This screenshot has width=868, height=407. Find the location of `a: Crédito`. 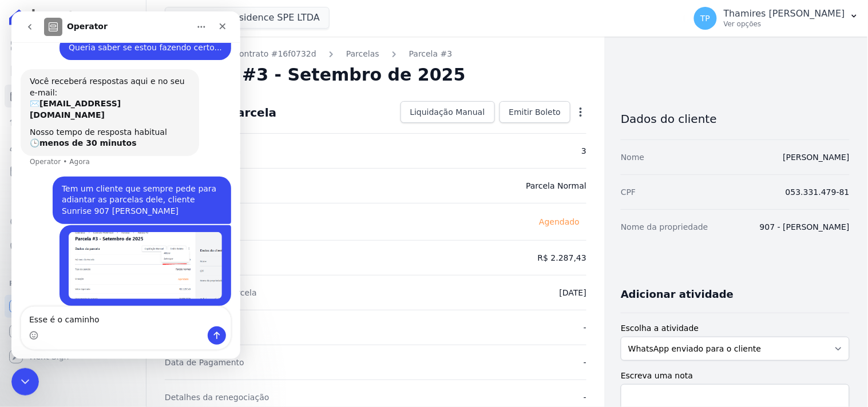

a: Crédito is located at coordinates (73, 222).